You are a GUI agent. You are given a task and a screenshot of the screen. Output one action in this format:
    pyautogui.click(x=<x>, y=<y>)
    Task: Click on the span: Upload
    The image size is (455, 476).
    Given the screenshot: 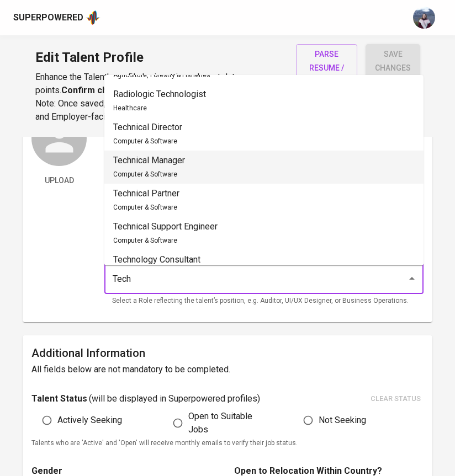 What is the action you would take?
    pyautogui.click(x=59, y=180)
    